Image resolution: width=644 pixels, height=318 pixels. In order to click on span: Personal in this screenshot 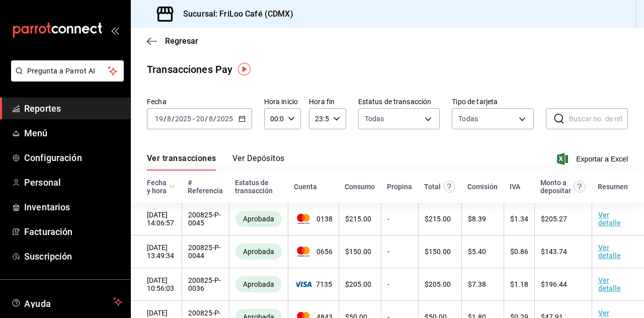, I will do `click(73, 182)`.